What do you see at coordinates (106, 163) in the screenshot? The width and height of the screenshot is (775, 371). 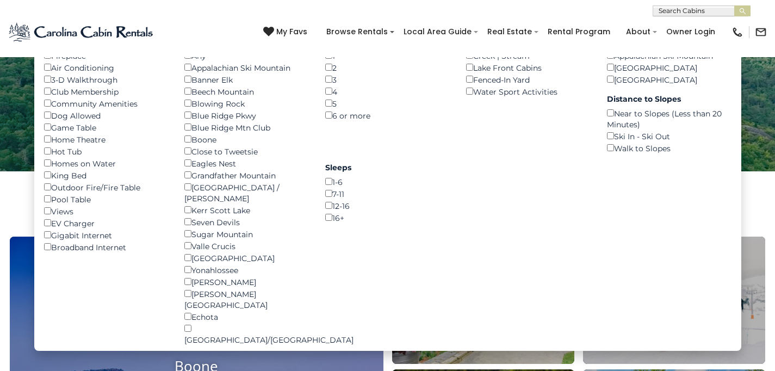 I see `div: Homes on Water` at bounding box center [106, 163].